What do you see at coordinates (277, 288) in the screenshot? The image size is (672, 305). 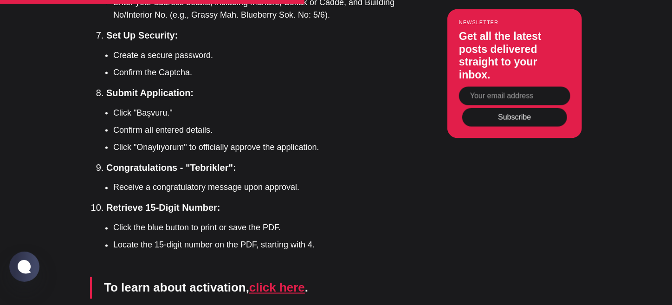 I see `a: click here` at bounding box center [277, 288].